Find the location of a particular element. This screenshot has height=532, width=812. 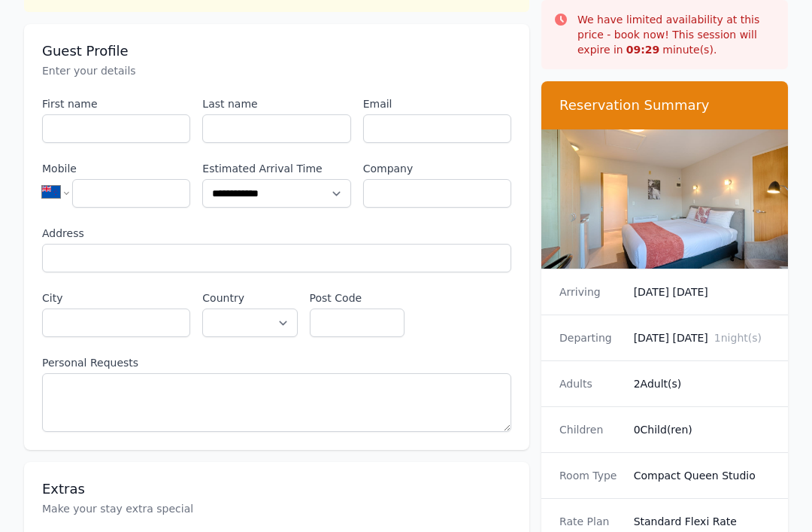

strong: 09 : 29 is located at coordinates (643, 49).